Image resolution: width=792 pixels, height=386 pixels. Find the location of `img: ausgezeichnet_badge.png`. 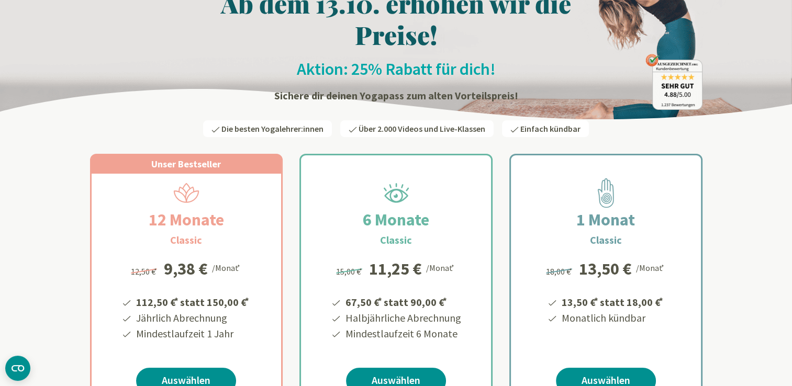

img: ausgezeichnet_badge.png is located at coordinates (674, 82).